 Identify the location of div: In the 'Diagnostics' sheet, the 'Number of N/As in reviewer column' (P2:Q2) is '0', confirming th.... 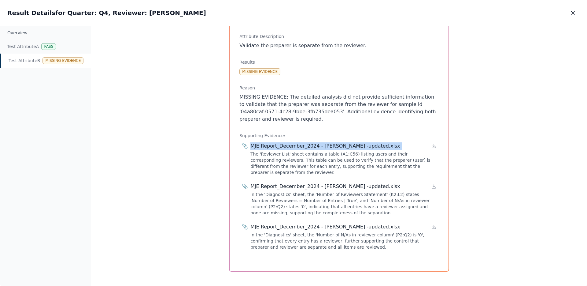
(344, 241).